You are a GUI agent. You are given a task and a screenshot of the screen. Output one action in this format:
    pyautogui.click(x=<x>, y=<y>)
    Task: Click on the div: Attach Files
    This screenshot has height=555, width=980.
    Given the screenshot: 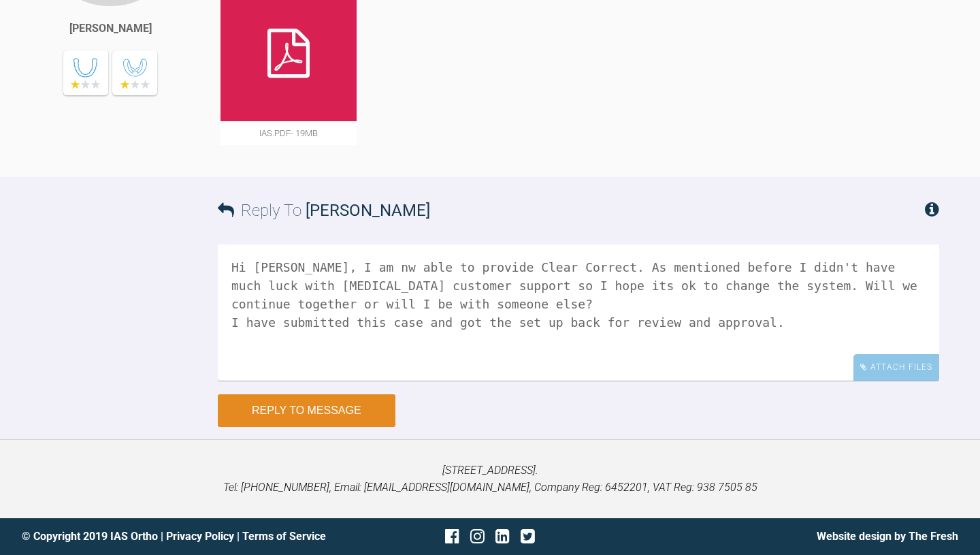 What is the action you would take?
    pyautogui.click(x=896, y=367)
    